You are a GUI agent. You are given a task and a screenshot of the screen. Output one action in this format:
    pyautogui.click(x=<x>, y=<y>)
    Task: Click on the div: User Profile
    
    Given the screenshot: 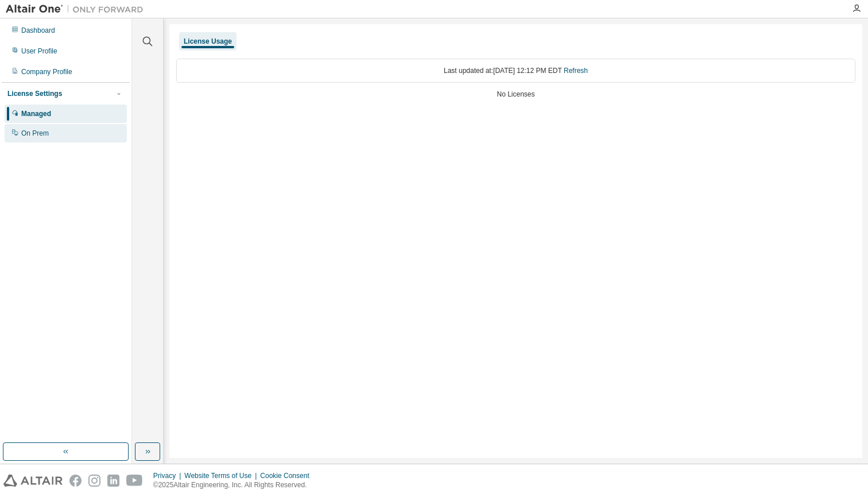 What is the action you would take?
    pyautogui.click(x=39, y=51)
    